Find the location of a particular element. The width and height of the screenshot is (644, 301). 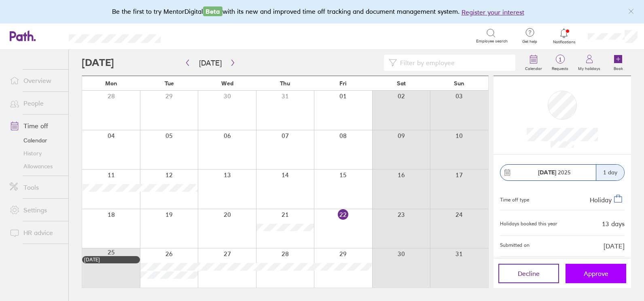

div: 1 day is located at coordinates (610, 172).